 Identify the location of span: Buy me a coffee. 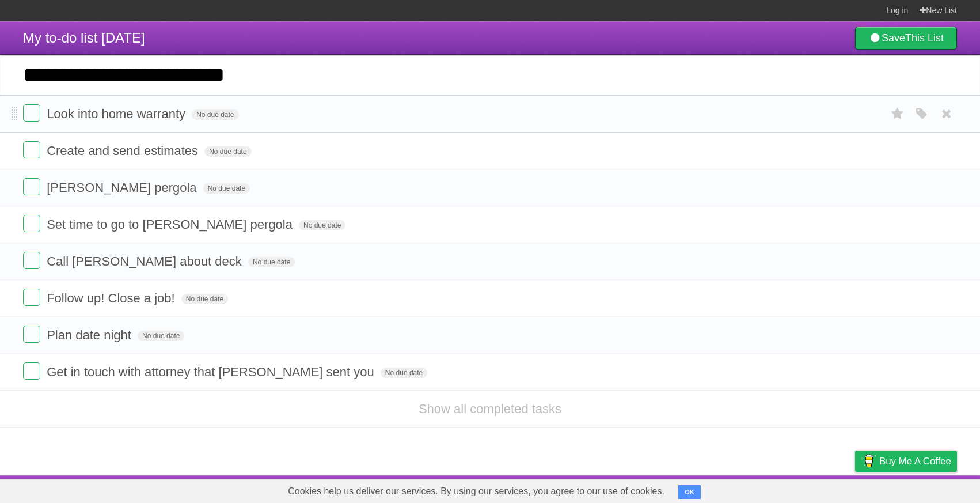
(915, 461).